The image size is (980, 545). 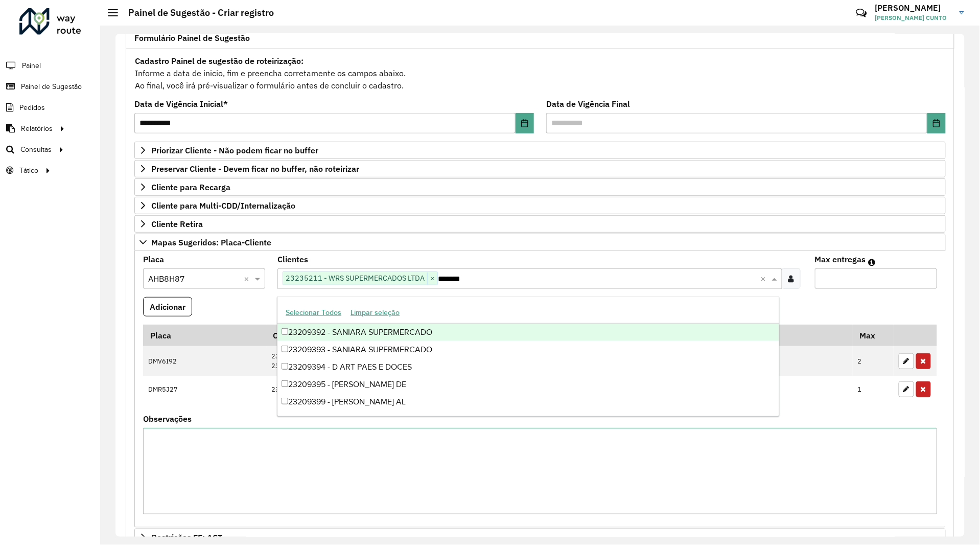 What do you see at coordinates (204, 335) in the screenshot?
I see `th: Placa` at bounding box center [204, 335].